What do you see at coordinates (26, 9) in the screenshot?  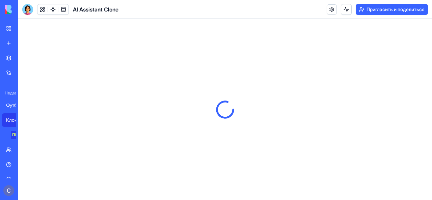 I see `img: логотип` at bounding box center [26, 9].